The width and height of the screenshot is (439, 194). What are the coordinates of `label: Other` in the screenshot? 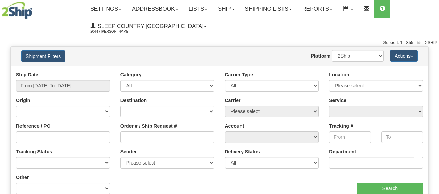 It's located at (22, 177).